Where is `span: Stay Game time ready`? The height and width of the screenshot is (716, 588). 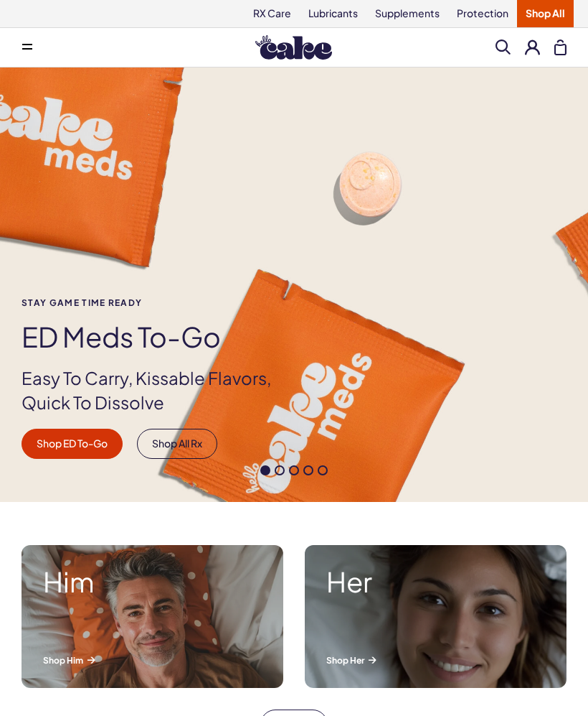 span: Stay Game time ready is located at coordinates (159, 302).